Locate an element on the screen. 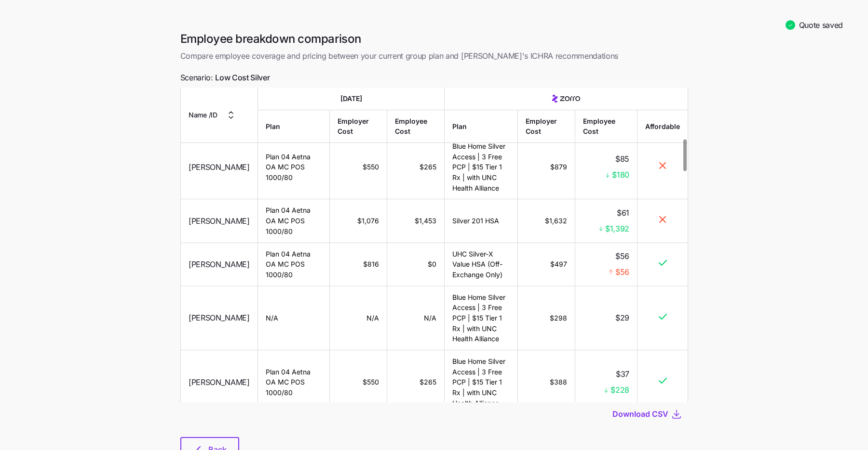  td: UHC Silver-X Value HSA (Off-Exchange Only) is located at coordinates (480, 264).